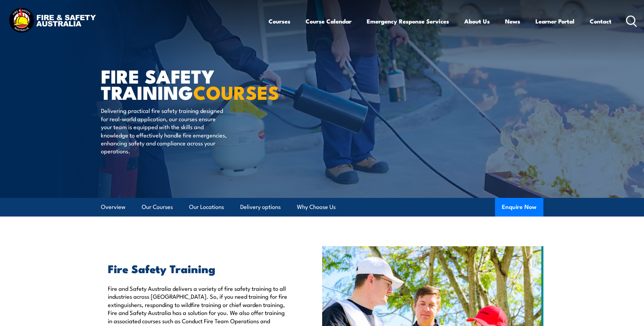 The width and height of the screenshot is (644, 326). What do you see at coordinates (236, 91) in the screenshot?
I see `strong: COURSES` at bounding box center [236, 91].